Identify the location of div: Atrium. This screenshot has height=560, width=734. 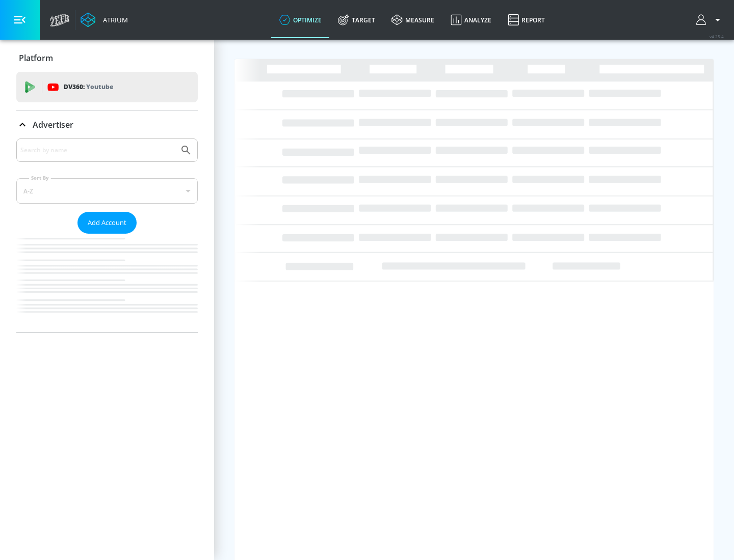
(113, 19).